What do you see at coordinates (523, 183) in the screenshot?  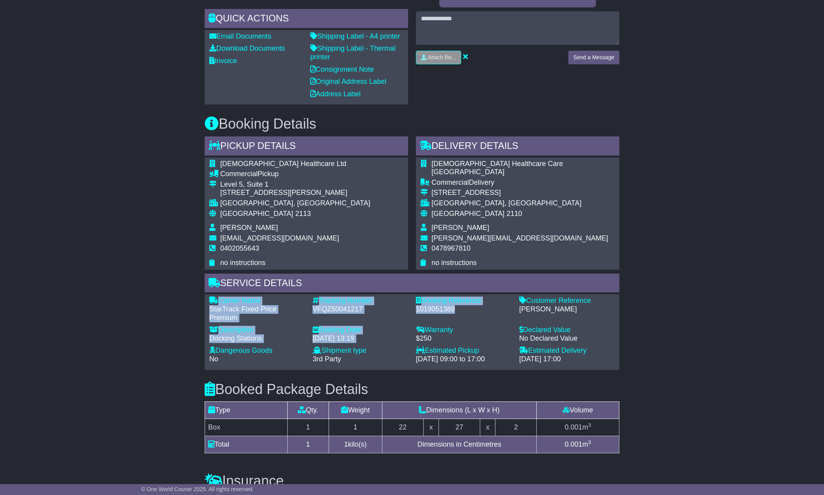 I see `div: Delivery` at bounding box center [523, 183].